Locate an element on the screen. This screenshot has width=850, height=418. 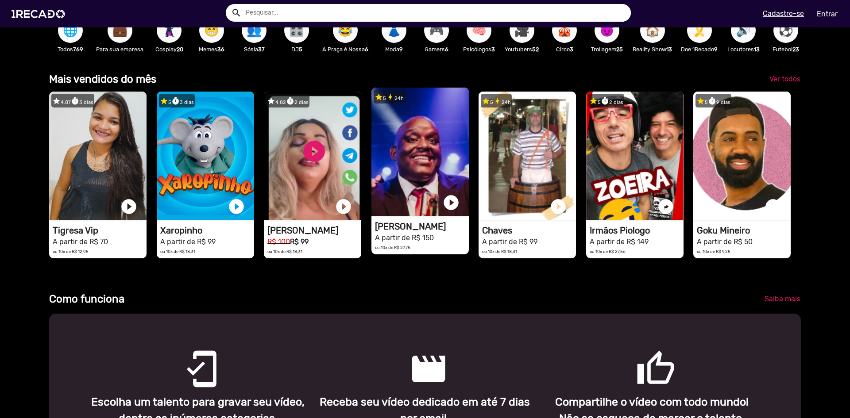
p: Memes is located at coordinates (212, 49).